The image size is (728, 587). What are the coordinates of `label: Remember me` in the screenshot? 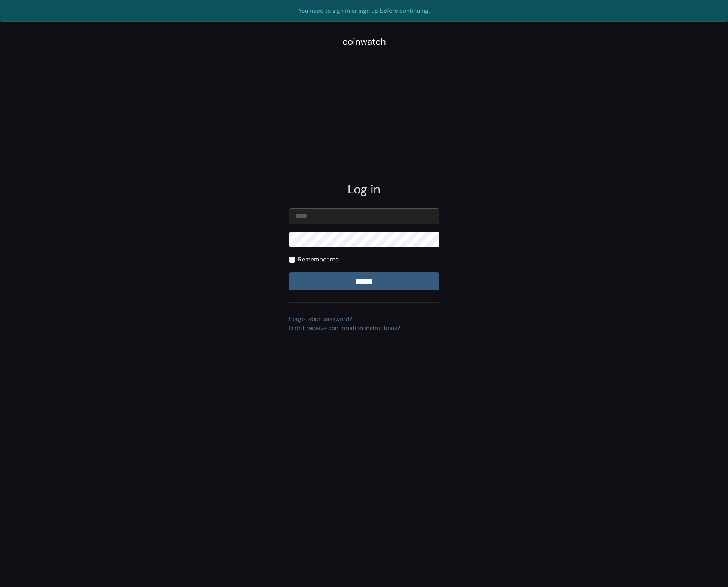 It's located at (318, 260).